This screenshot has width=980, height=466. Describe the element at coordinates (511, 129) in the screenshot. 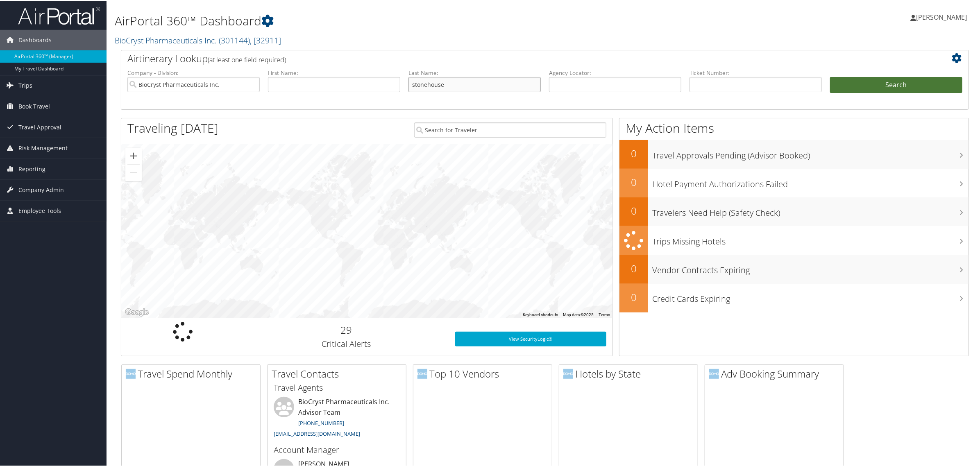

I see `input: Search for Traveler` at that location.